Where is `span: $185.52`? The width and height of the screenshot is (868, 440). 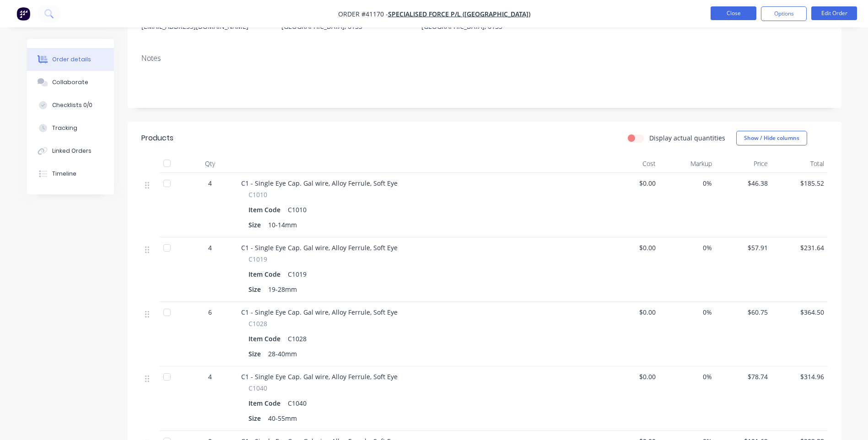
span: $185.52 is located at coordinates (799, 183).